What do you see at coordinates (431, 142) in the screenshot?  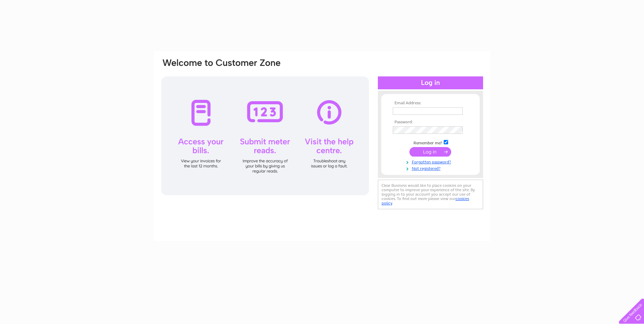 I see `td: Remember me?` at bounding box center [431, 142].